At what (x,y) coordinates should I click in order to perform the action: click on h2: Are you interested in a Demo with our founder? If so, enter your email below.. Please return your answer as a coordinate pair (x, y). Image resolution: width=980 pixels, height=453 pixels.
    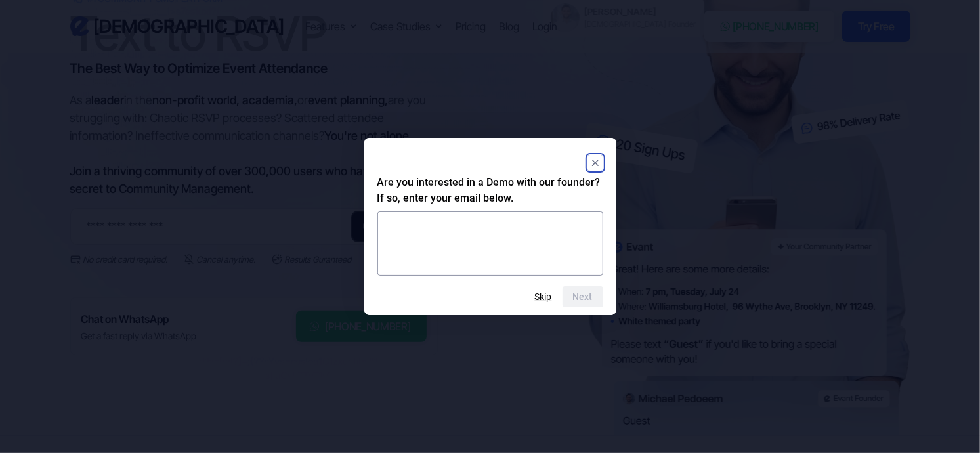
    Looking at the image, I should click on (490, 191).